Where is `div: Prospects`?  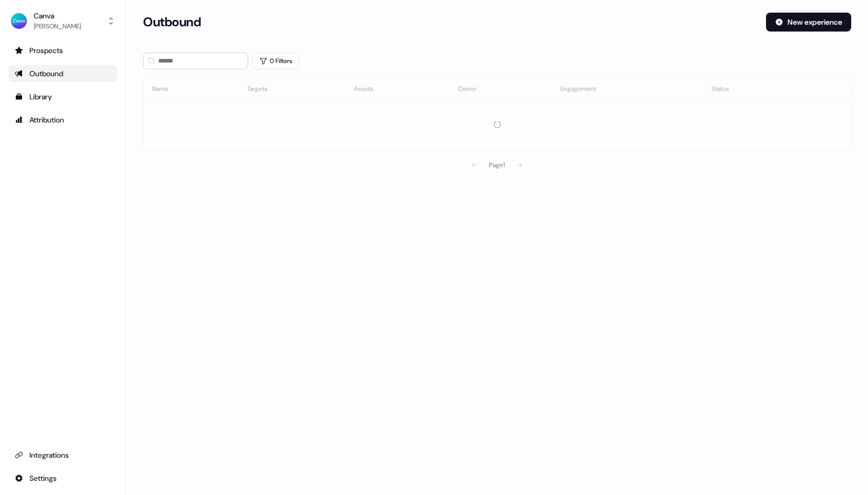
div: Prospects is located at coordinates (63, 50).